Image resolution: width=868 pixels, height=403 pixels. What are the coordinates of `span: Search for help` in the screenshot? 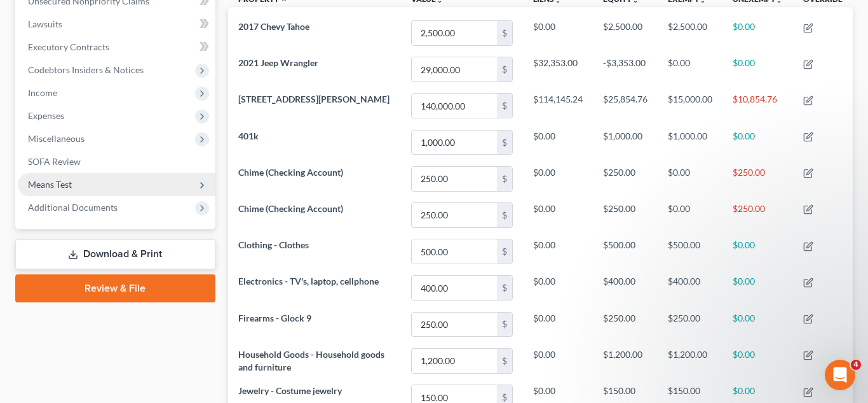 It's located at (64, 223).